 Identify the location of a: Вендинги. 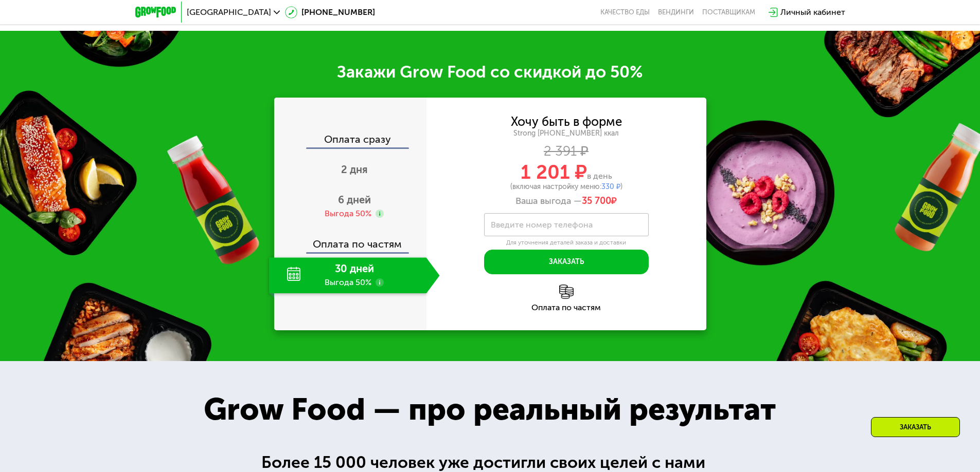
(676, 13).